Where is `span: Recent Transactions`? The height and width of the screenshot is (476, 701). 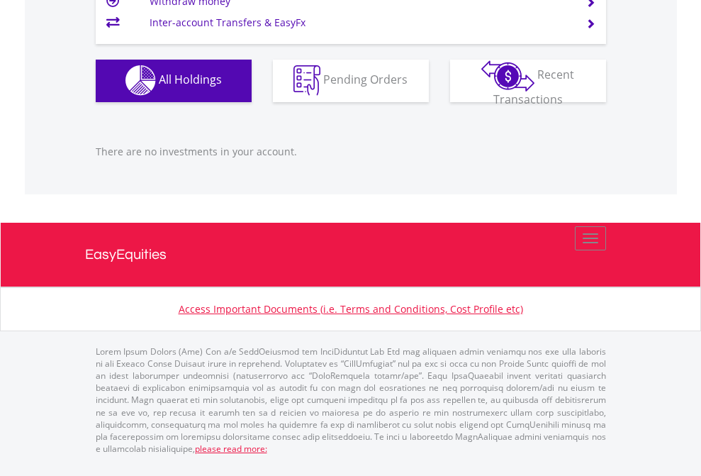
span: Recent Transactions is located at coordinates (534, 86).